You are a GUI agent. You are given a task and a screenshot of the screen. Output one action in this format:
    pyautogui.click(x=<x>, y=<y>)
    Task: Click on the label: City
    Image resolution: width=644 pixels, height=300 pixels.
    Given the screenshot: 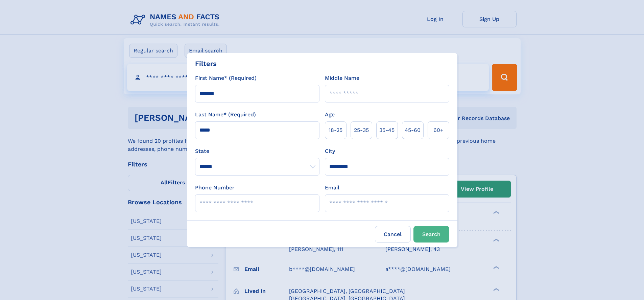 What is the action you would take?
    pyautogui.click(x=330, y=151)
    